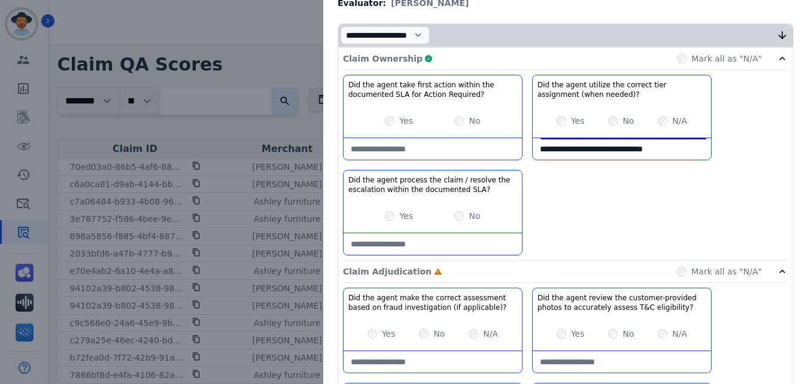 The height and width of the screenshot is (384, 808). I want to click on p: Claim Ownership, so click(383, 59).